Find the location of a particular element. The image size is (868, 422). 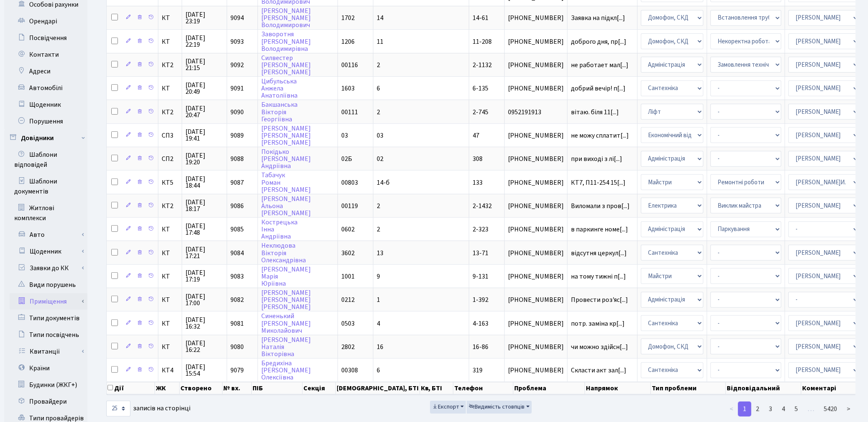

span: 14-б is located at coordinates (383, 183).